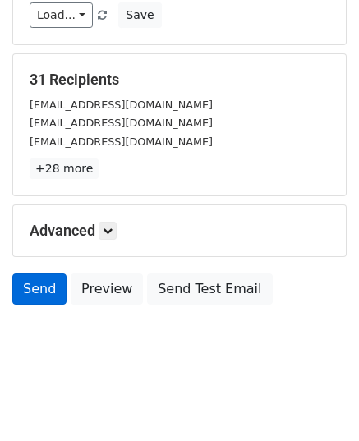 This screenshot has width=359, height=441. I want to click on a: Send Test Email, so click(210, 289).